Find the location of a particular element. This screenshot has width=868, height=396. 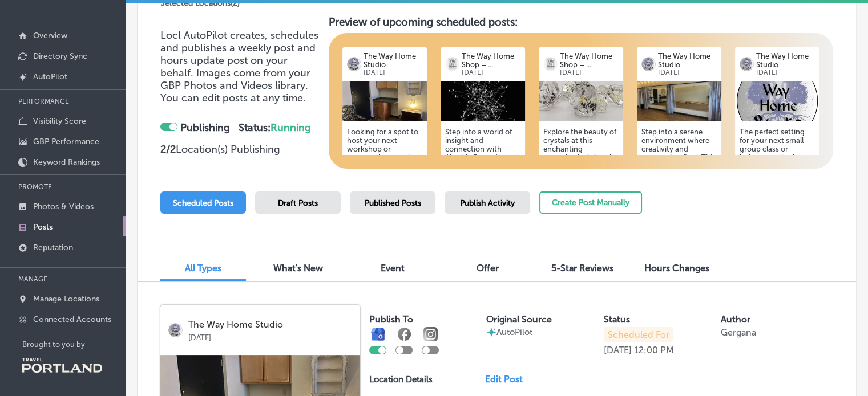

p: Location Details is located at coordinates (401, 380).